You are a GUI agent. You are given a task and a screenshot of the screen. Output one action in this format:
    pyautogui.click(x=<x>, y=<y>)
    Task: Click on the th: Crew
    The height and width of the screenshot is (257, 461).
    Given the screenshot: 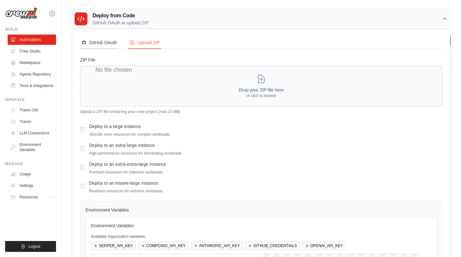 What is the action you would take?
    pyautogui.click(x=131, y=64)
    